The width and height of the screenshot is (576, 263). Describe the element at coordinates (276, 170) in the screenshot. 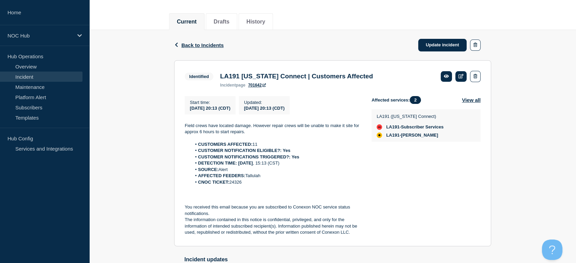

I see `li: Alert` at that location.